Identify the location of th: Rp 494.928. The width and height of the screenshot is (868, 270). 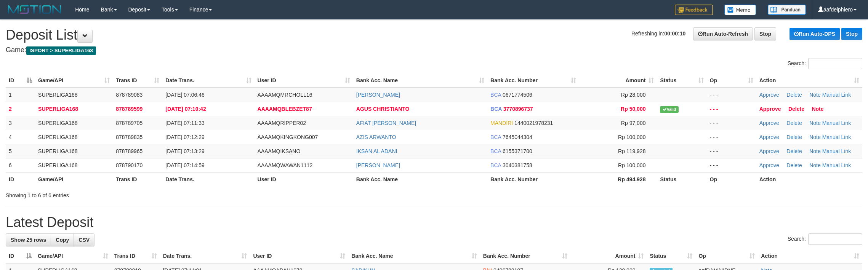
(618, 179).